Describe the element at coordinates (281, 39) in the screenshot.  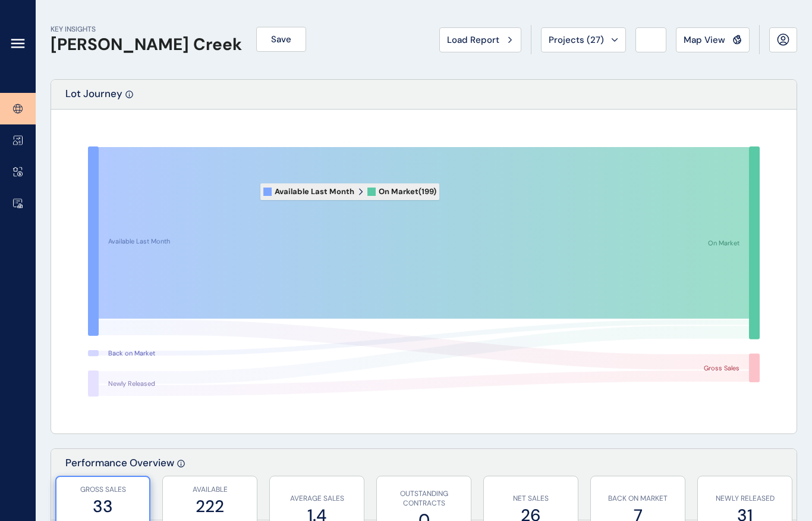
I see `span: Save` at that location.